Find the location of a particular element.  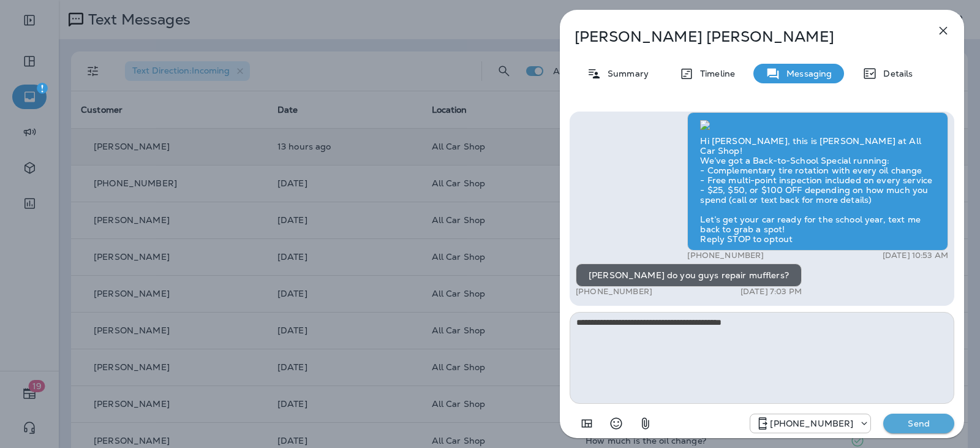

p: Send is located at coordinates (919, 424).